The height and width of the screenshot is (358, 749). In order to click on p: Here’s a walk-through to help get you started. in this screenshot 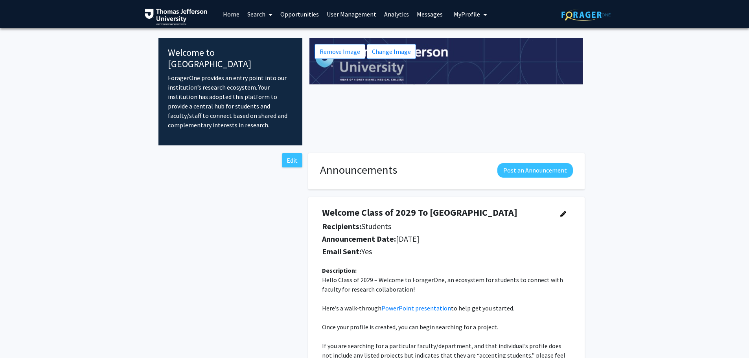, I will do `click(446, 308)`.